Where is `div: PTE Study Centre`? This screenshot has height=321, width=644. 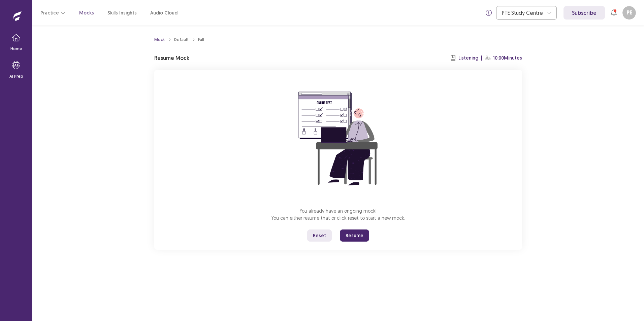
div: PTE Study Centre is located at coordinates (523, 13).